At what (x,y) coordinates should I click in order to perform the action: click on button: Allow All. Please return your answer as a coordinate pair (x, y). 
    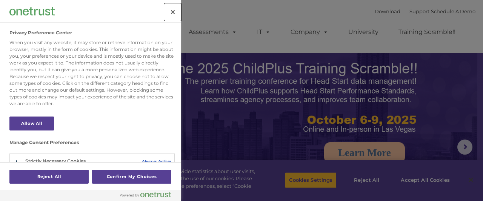
    Looking at the image, I should click on (32, 123).